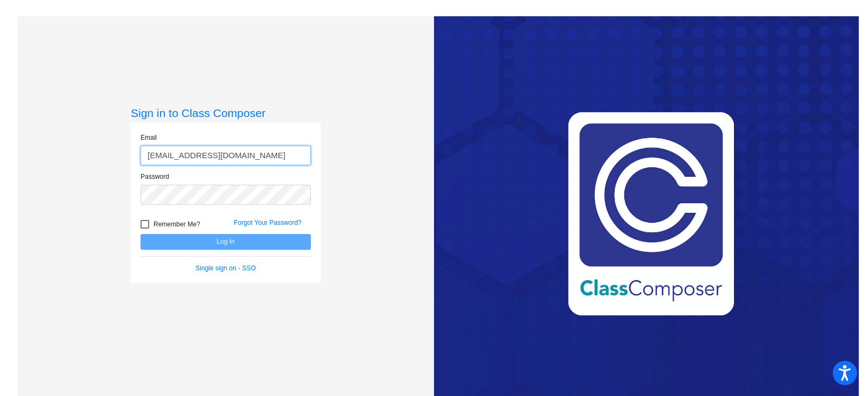 The height and width of the screenshot is (396, 868). I want to click on button: Log In, so click(226, 242).